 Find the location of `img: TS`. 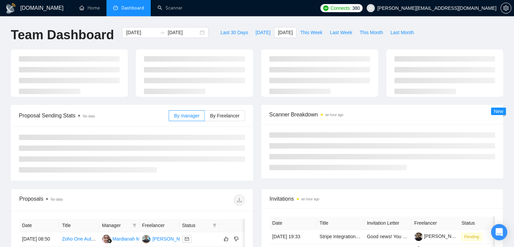

img: TS is located at coordinates (146, 239).